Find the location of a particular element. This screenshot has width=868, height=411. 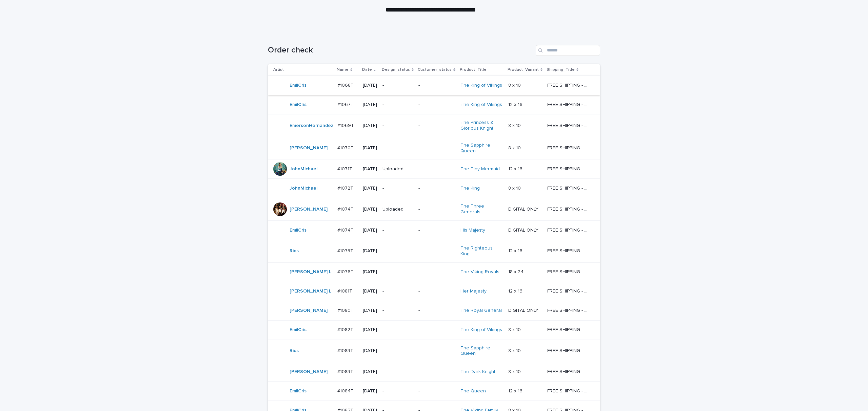

a: The Three Generals is located at coordinates (481, 210).